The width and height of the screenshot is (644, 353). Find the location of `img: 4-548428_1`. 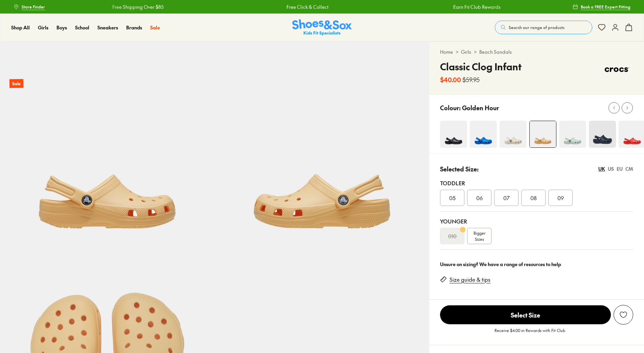

img: 4-548428_1 is located at coordinates (484, 134).